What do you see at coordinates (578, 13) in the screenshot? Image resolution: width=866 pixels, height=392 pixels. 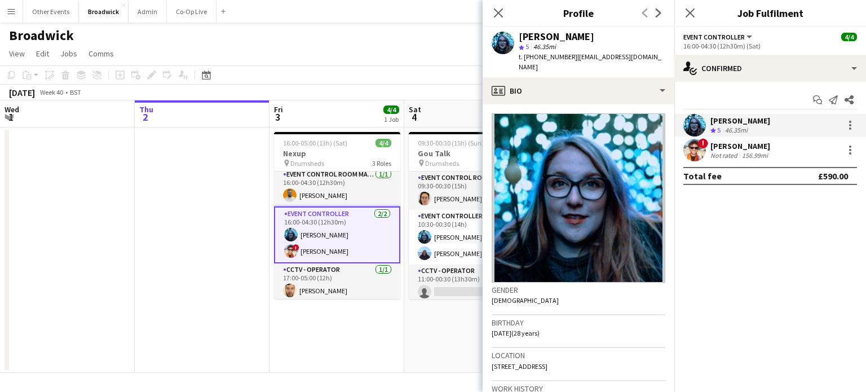 I see `h3: Profile` at bounding box center [578, 13].